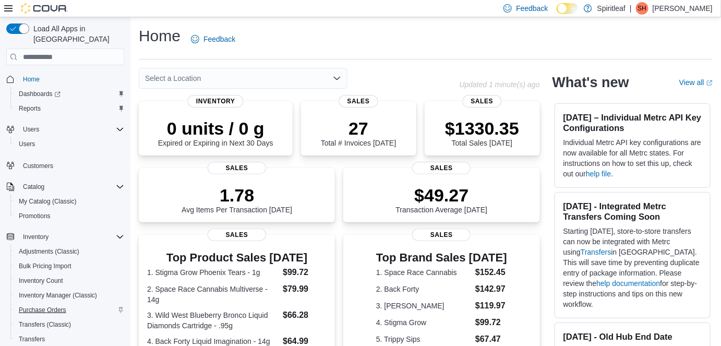 This screenshot has width=721, height=346. I want to click on dt: 2. Back Forty, so click(424, 289).